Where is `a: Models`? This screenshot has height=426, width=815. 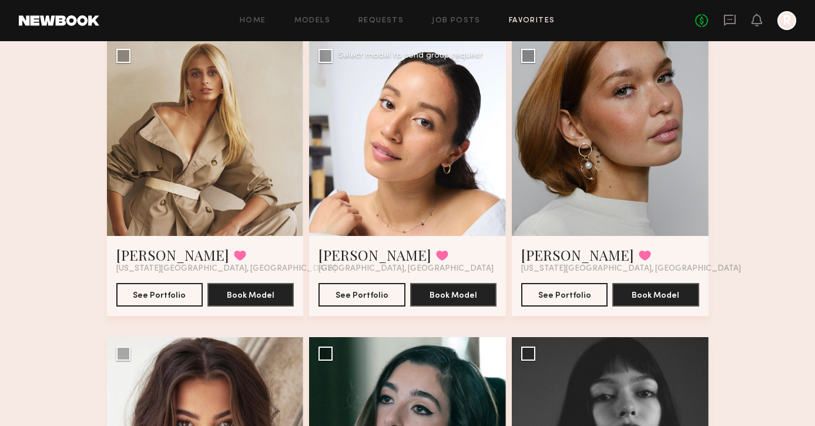
a: Models is located at coordinates (312, 21).